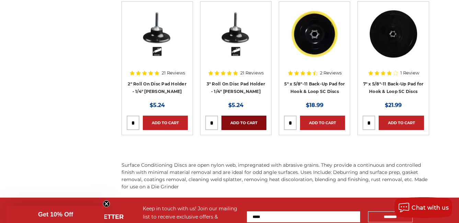 Image resolution: width=459 pixels, height=223 pixels. I want to click on span: Get 10% Off, so click(56, 214).